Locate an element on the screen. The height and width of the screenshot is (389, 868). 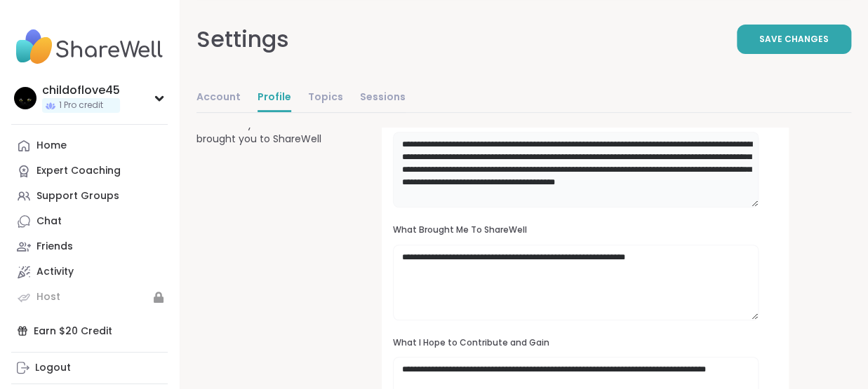
a: Host is located at coordinates (89, 297).